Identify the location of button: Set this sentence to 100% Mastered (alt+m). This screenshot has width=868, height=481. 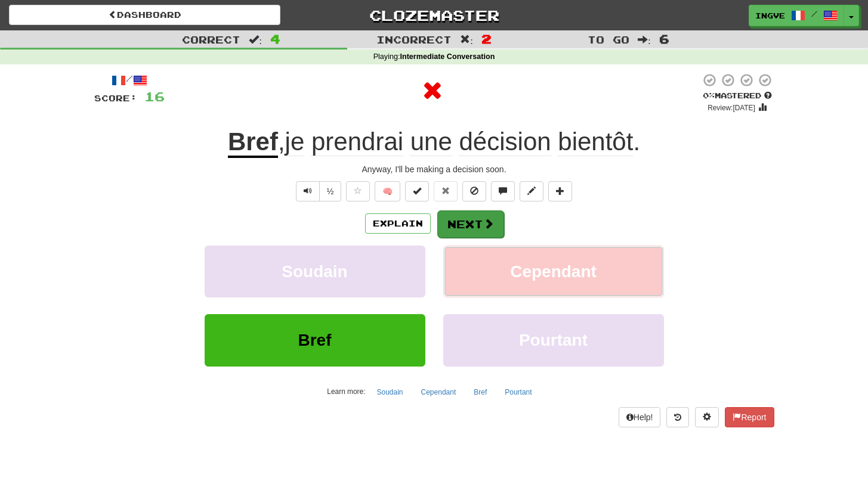
(417, 192).